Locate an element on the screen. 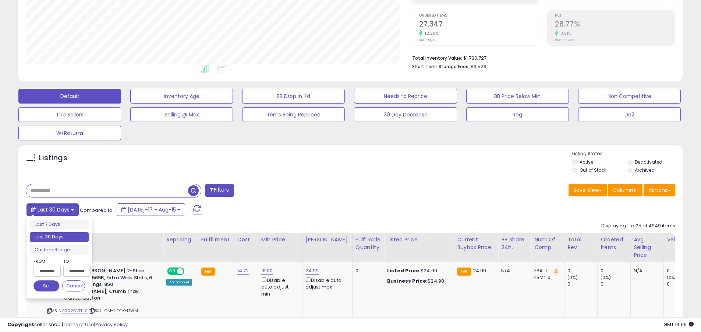  a: 16.00 is located at coordinates (267, 271).